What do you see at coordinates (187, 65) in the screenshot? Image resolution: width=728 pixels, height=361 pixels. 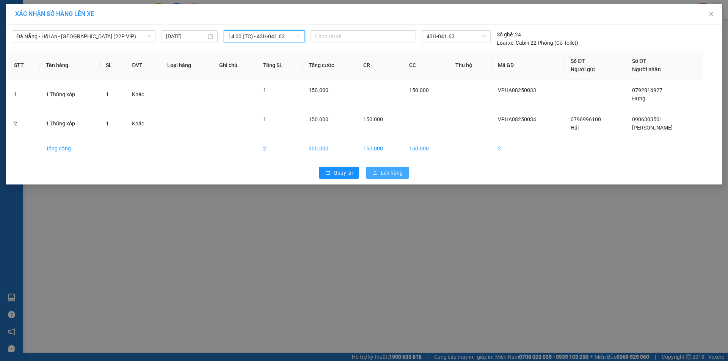 I see `th: Loại hàng` at bounding box center [187, 65].